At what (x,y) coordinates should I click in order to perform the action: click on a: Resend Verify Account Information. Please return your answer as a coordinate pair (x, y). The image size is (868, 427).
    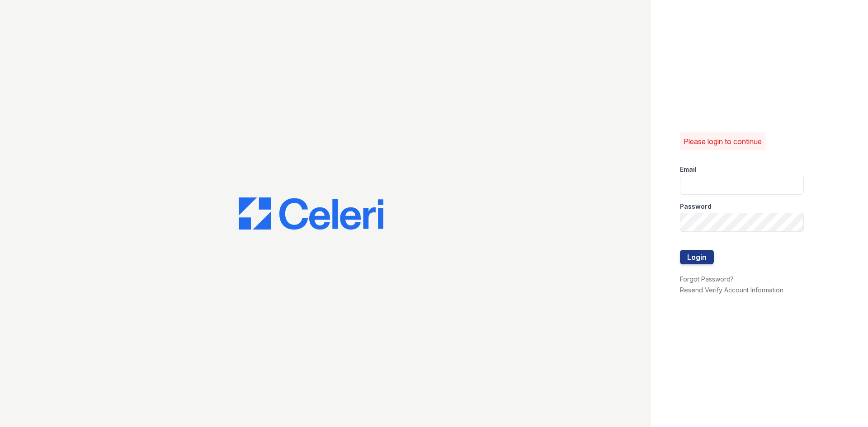
    Looking at the image, I should click on (731, 290).